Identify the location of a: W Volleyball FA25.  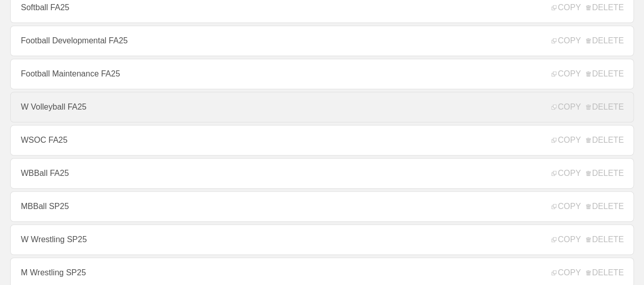
(322, 107).